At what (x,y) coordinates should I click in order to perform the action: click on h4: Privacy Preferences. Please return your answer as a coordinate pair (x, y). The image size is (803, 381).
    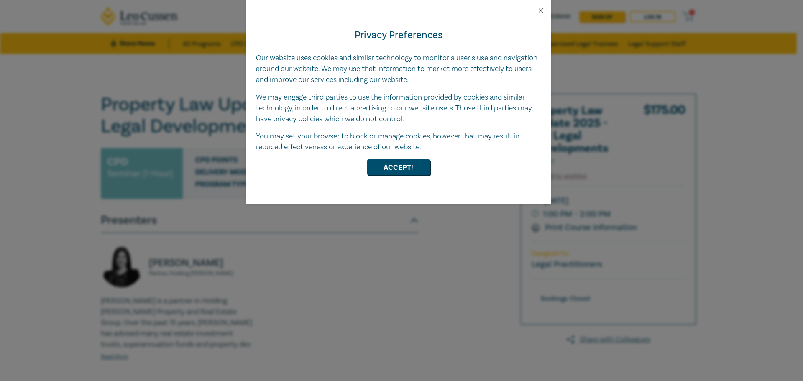
    Looking at the image, I should click on (399, 35).